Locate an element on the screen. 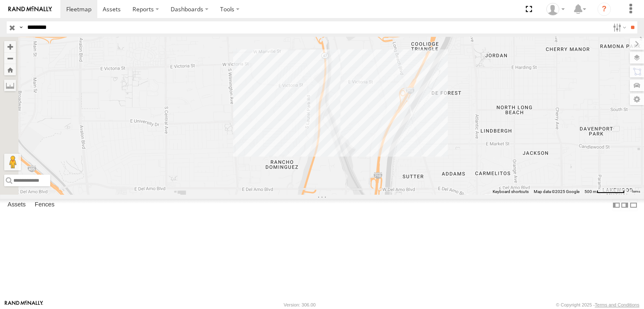 The image size is (644, 309). label: Fences is located at coordinates (45, 205).